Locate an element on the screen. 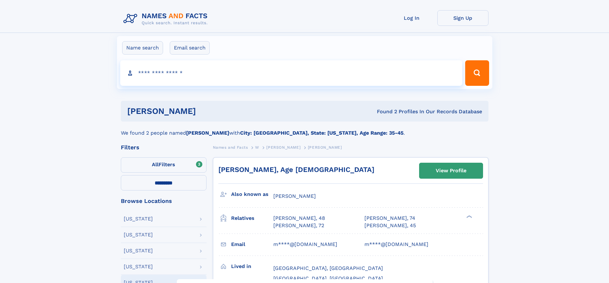 The image size is (609, 283). div: Filters is located at coordinates (164, 148).